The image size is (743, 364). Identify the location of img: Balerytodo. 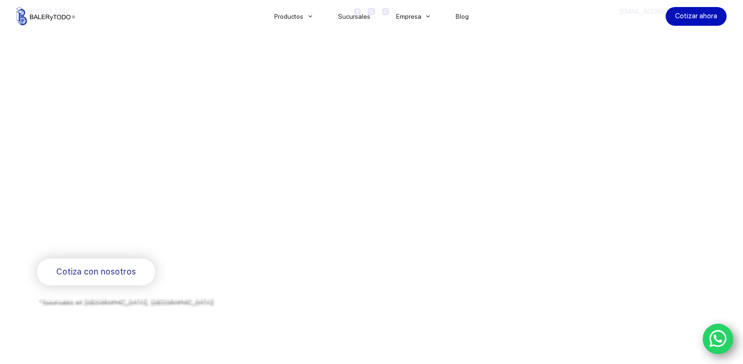
(45, 16).